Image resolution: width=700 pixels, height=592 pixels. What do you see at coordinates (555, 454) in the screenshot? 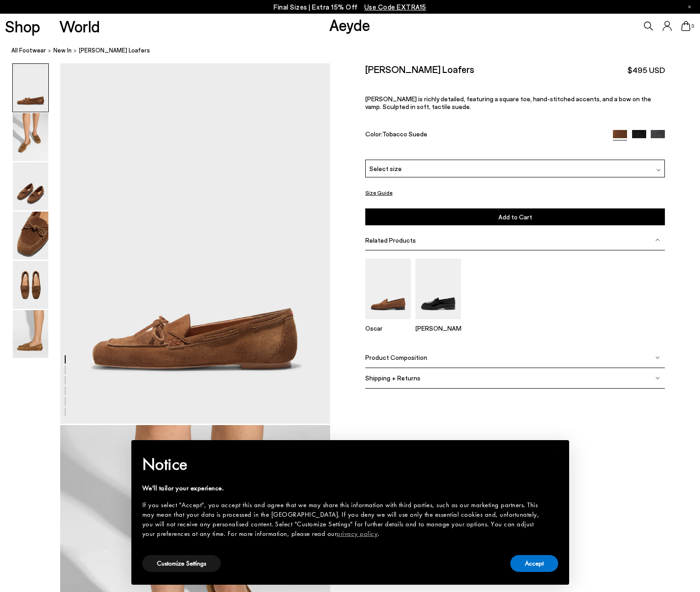
I see `button: Close this notice` at bounding box center [555, 454].